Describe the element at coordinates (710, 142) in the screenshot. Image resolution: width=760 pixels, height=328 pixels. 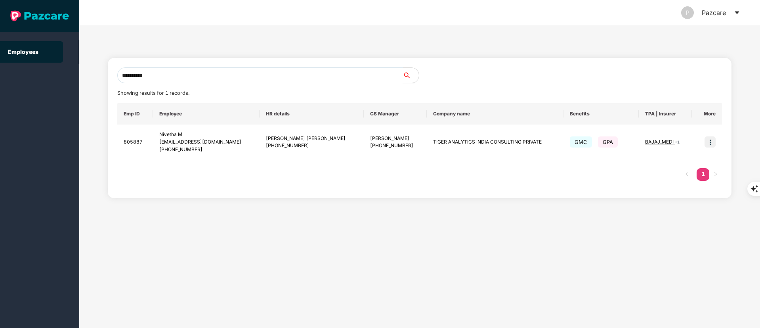
I see `img: icon` at that location.